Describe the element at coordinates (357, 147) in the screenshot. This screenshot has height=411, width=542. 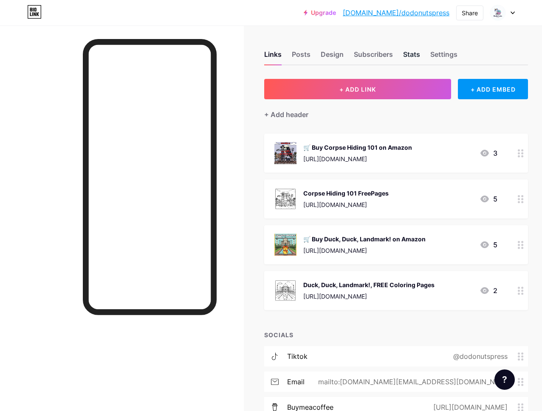
I see `div: 🛒 Buy Corpse Hiding 101 on Amazon` at that location.